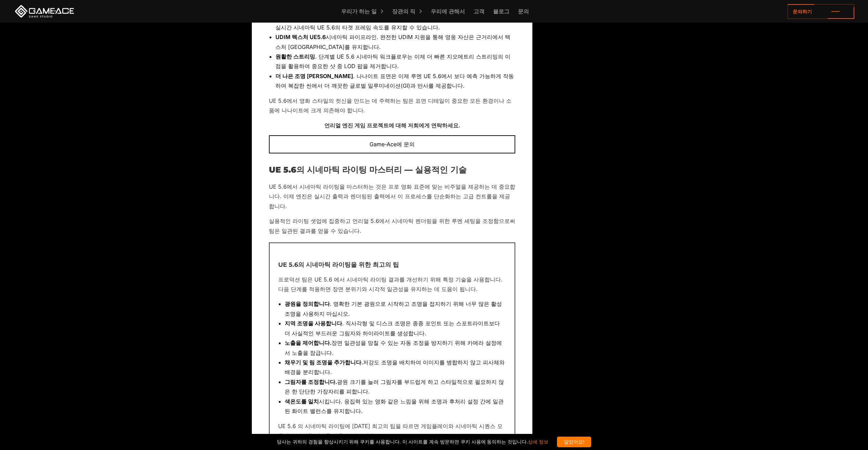 The height and width of the screenshot is (450, 868). Describe the element at coordinates (359, 12) in the screenshot. I see `font: 우리가 하는 일` at that location.